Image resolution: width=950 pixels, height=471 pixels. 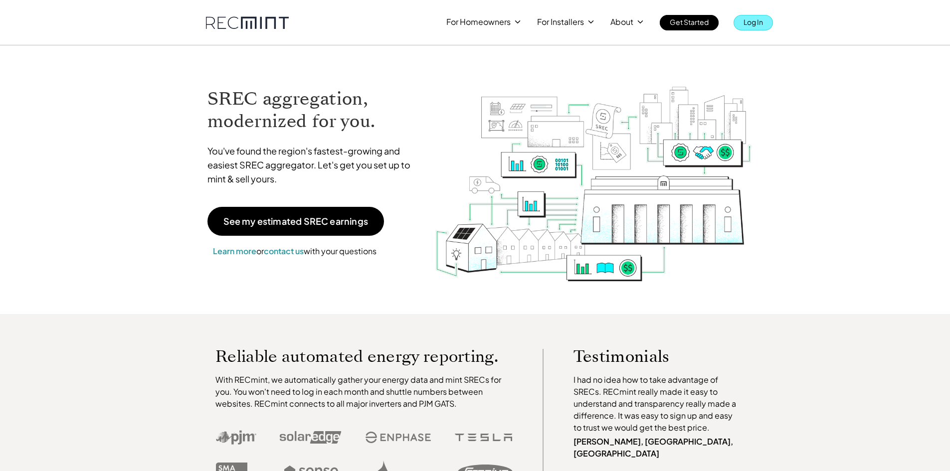 I want to click on span: Learn more, so click(x=234, y=251).